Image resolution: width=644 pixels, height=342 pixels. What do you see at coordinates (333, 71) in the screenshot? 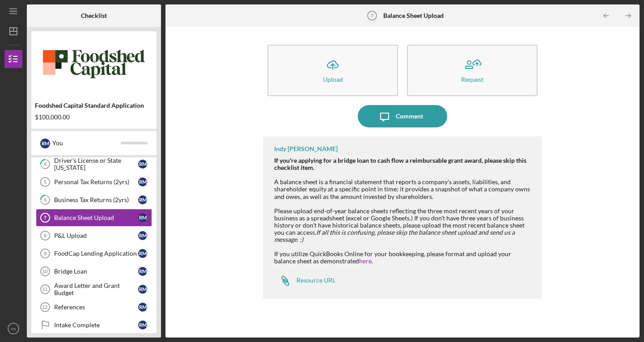
I see `button: Upload` at bounding box center [333, 71].